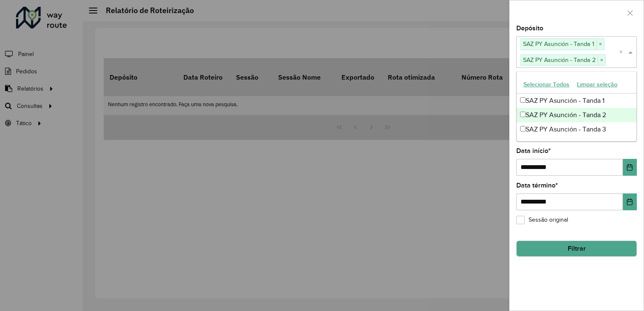  Describe the element at coordinates (542, 220) in the screenshot. I see `label: Sessão original` at that location.